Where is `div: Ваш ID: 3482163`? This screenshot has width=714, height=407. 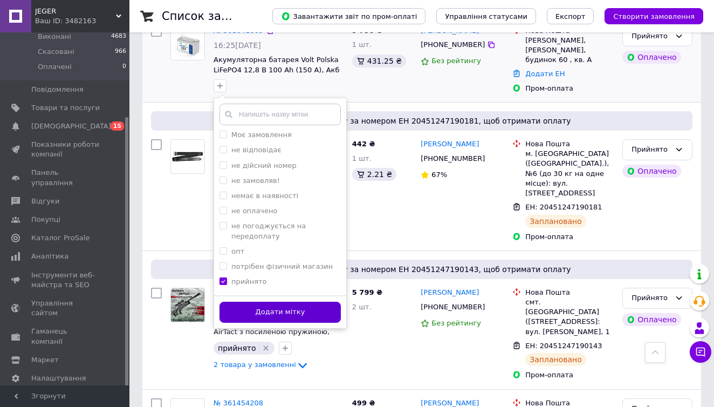
div: Ваш ID: 3482163 is located at coordinates (82, 21).